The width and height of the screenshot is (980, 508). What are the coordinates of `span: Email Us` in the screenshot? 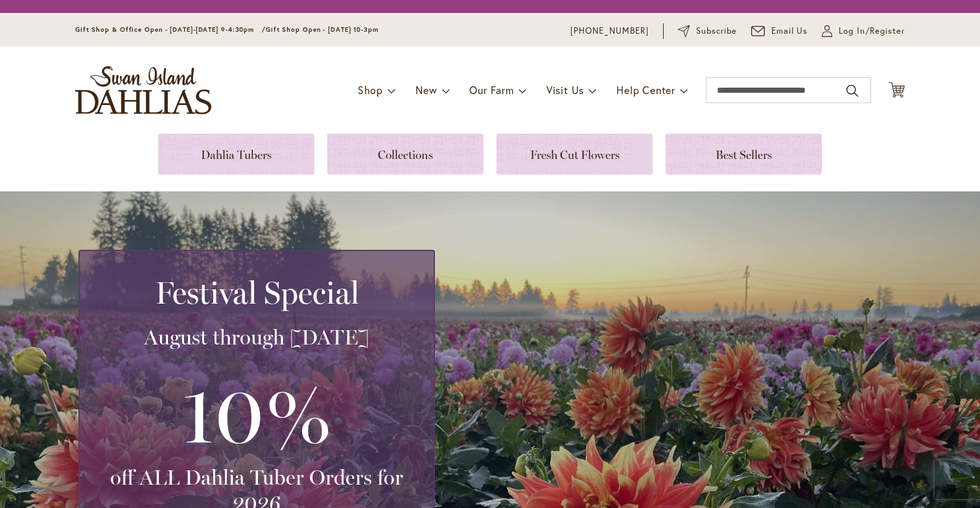 It's located at (789, 31).